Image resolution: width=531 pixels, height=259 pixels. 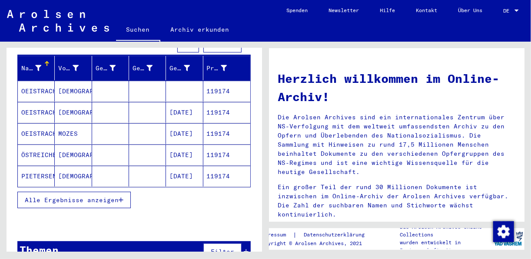 I want to click on span: Alle Ergebnisse anzeigen, so click(x=72, y=200).